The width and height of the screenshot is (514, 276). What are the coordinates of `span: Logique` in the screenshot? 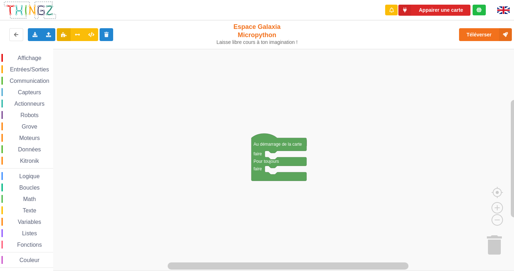 It's located at (29, 176).